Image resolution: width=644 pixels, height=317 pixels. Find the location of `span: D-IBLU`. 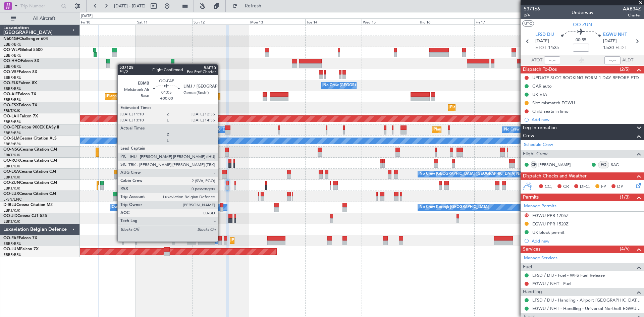

span: D-IBLU is located at coordinates (10, 205).